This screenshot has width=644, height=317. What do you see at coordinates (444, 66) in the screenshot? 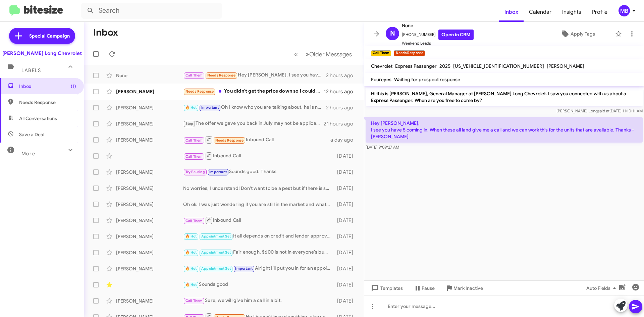
I see `span: 2025` at bounding box center [444, 66].